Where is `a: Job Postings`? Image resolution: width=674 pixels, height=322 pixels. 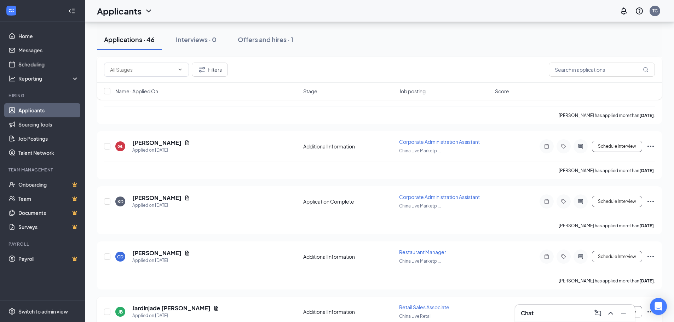
a: Job Postings is located at coordinates (48, 139).